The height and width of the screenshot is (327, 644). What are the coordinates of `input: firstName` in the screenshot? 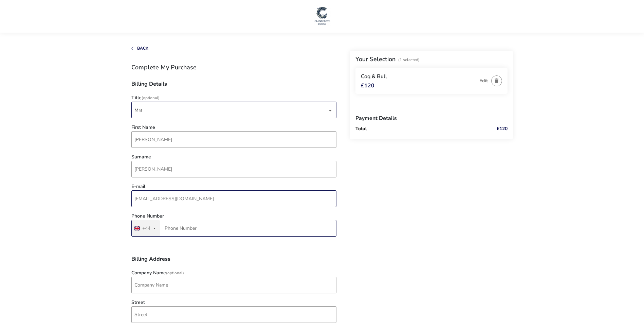 It's located at (234, 139).